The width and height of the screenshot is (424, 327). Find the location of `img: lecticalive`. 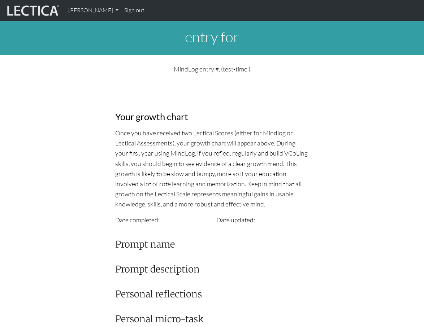

img: lecticalive is located at coordinates (33, 10).